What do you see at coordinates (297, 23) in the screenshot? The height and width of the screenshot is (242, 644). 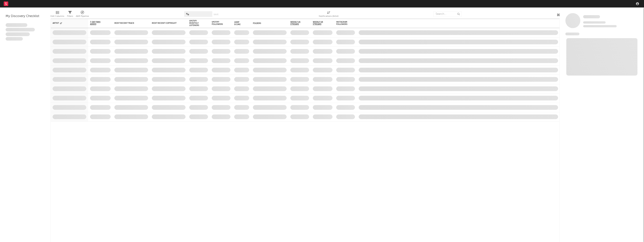 I see `span: Weekly US Streams` at bounding box center [297, 23].